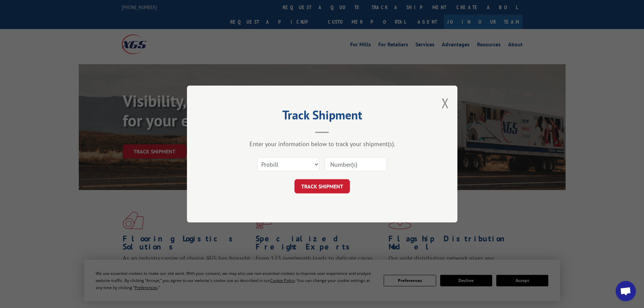 The image size is (644, 308). Describe the element at coordinates (322, 144) in the screenshot. I see `div: Enter your information below to track your shipment(s).` at that location.